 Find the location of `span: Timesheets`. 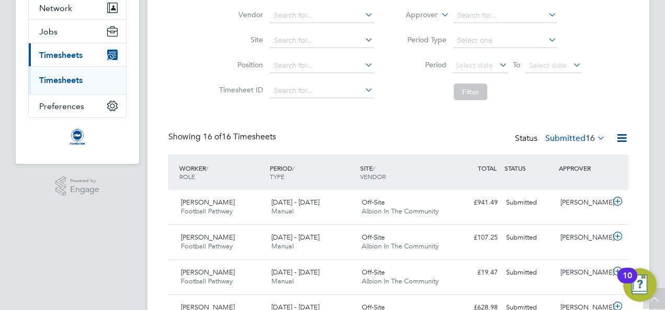

span: Timesheets is located at coordinates (61, 55).